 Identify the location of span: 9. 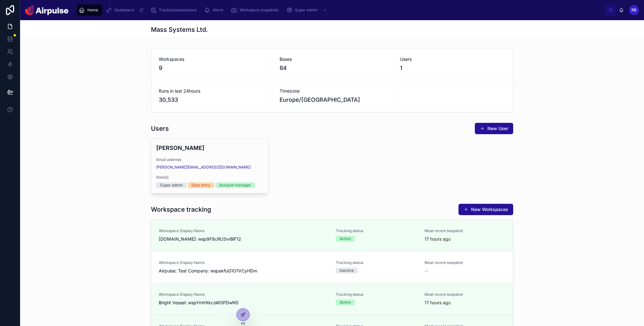
(160, 68).